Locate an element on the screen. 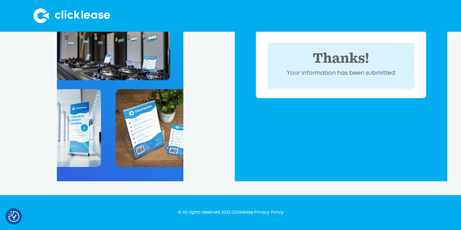 The width and height of the screenshot is (461, 230). button: Consent Preferences is located at coordinates (14, 216).